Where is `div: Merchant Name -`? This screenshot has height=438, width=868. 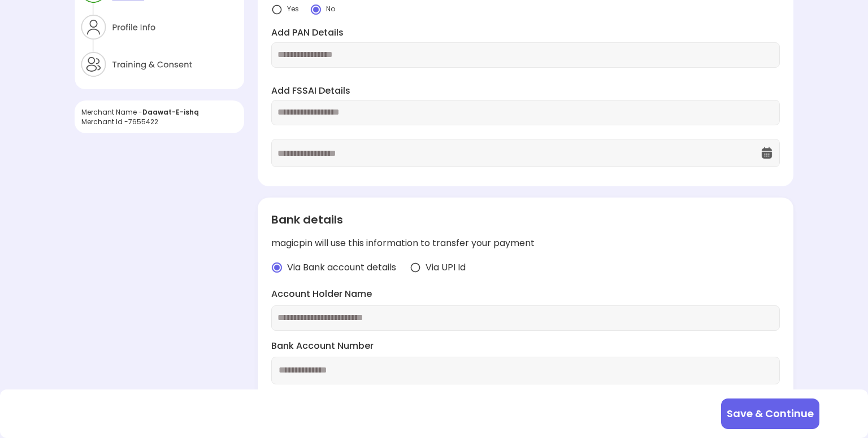
div: Merchant Name - is located at coordinates (159, 111).